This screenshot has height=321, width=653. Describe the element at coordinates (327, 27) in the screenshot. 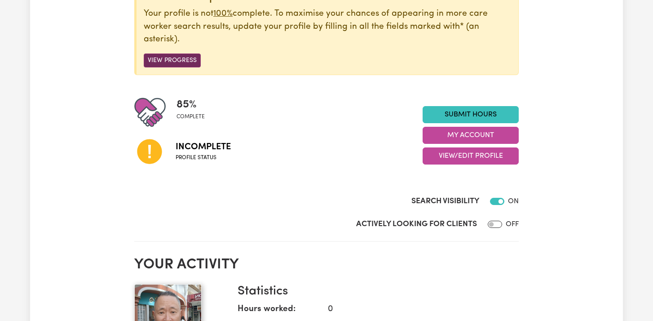

I see `p: Your profile is not complete. To maximise your chances of appearing in more care worker search re...` at that location.